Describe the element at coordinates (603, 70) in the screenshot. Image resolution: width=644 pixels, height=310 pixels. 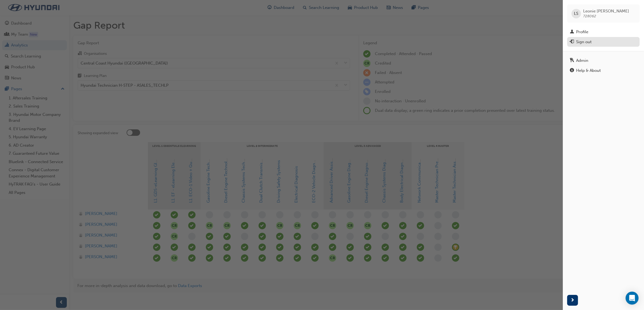
I see `a: Help & About` at that location.